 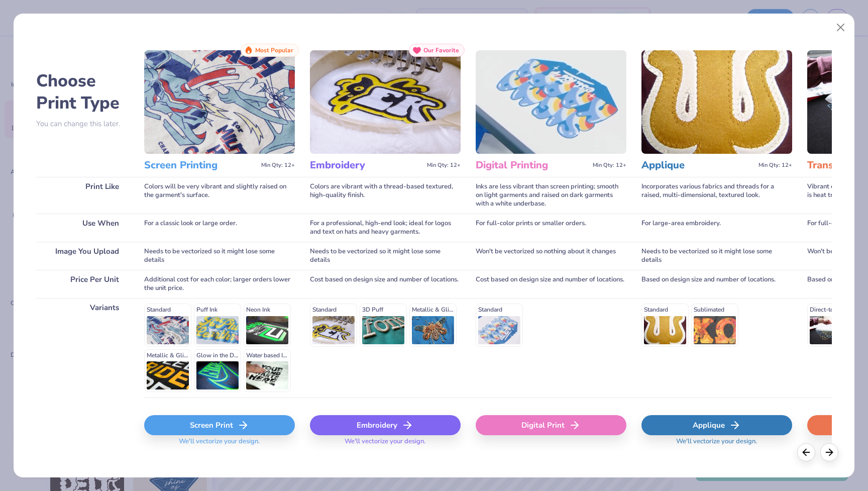 What do you see at coordinates (717, 284) in the screenshot?
I see `div: Based on design size and number of locations.` at bounding box center [717, 284].